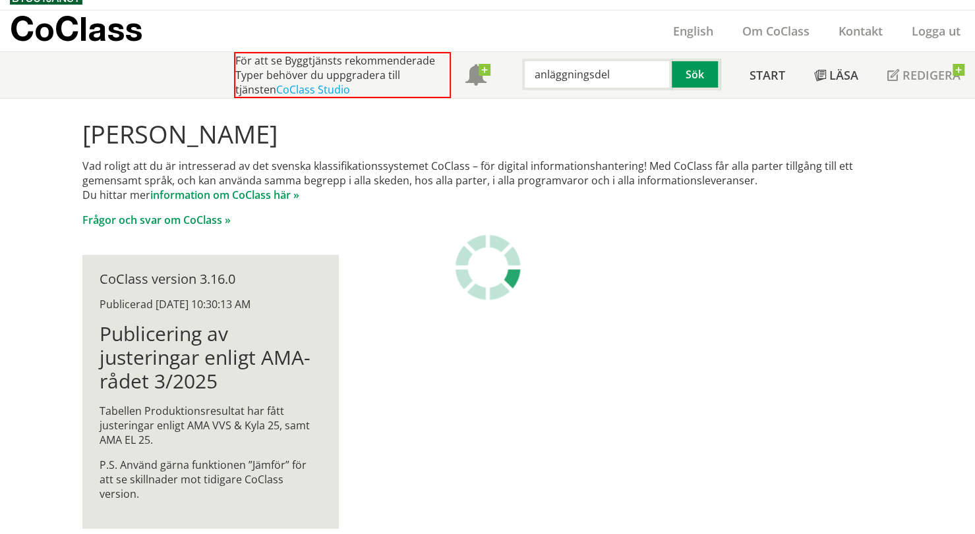 The image size is (975, 534). What do you see at coordinates (488, 268) in the screenshot?
I see `img: Laddar` at bounding box center [488, 268].